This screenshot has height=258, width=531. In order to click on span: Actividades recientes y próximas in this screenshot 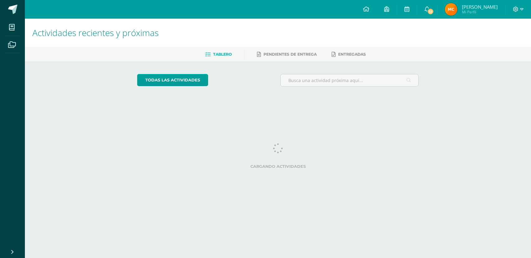, I will do `click(96, 33)`.